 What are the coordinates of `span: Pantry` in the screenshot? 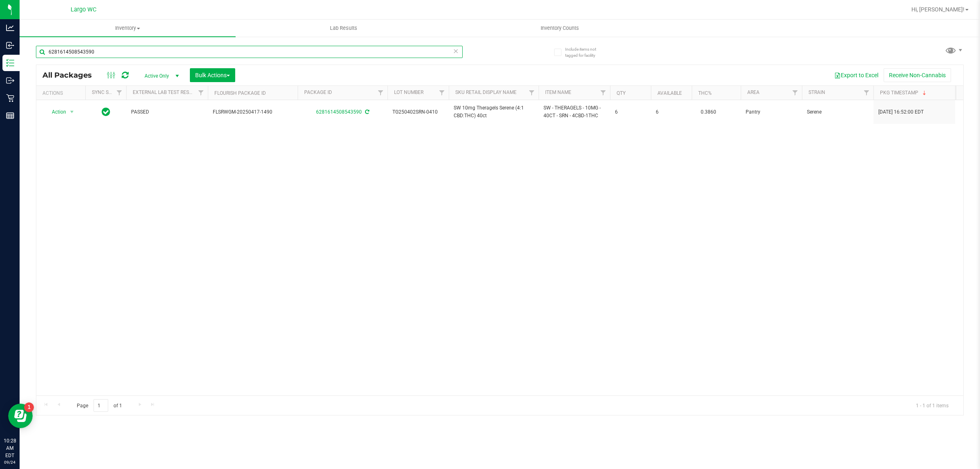 It's located at (772, 112).